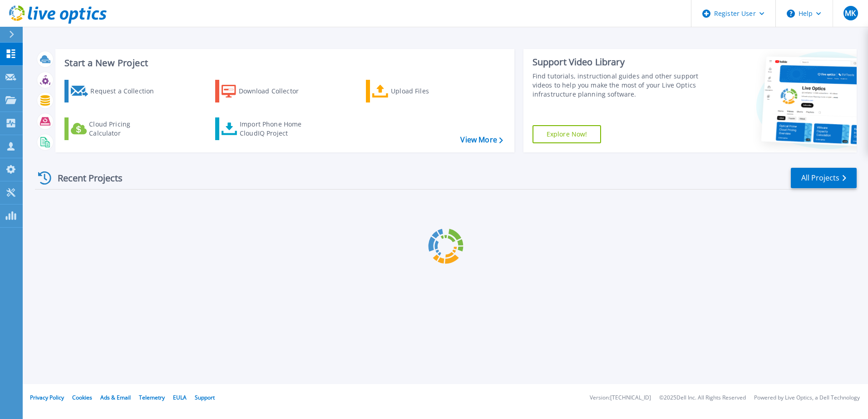 Image resolution: width=868 pixels, height=419 pixels. What do you see at coordinates (205, 397) in the screenshot?
I see `a: Support` at bounding box center [205, 397].